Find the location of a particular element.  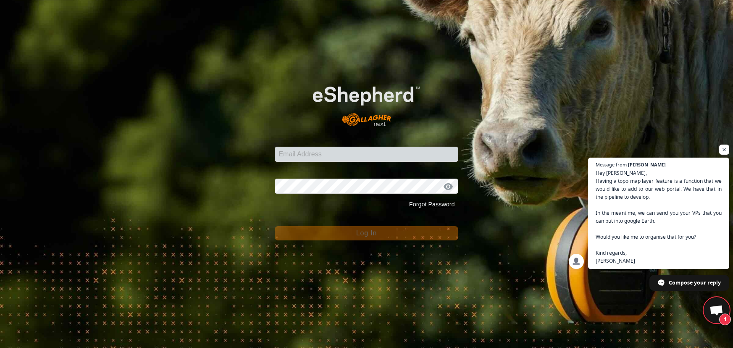

div: Open chat is located at coordinates (717, 310).